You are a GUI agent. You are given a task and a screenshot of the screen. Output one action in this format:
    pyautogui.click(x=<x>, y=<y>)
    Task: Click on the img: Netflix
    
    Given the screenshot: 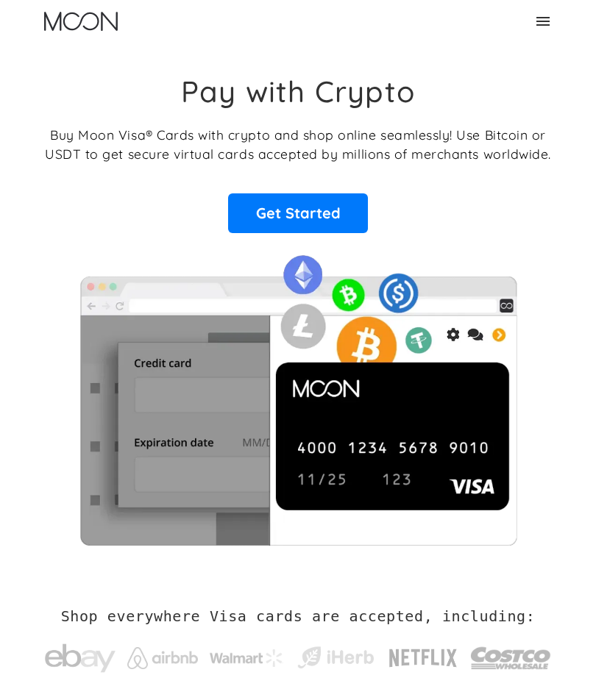 What is the action you would take?
    pyautogui.click(x=423, y=658)
    